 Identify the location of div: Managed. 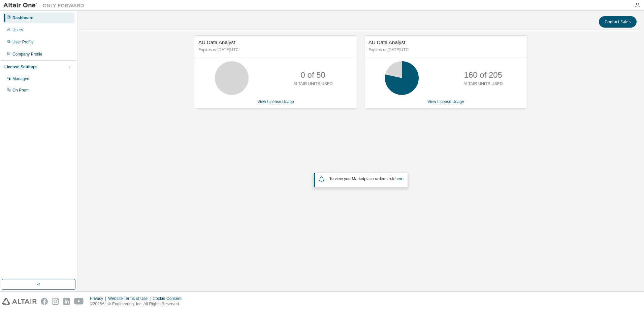
(21, 79).